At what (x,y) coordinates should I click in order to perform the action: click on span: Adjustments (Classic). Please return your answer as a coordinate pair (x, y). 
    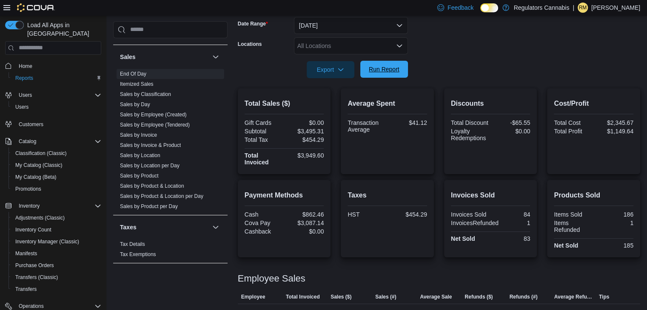
    Looking at the image, I should click on (40, 218).